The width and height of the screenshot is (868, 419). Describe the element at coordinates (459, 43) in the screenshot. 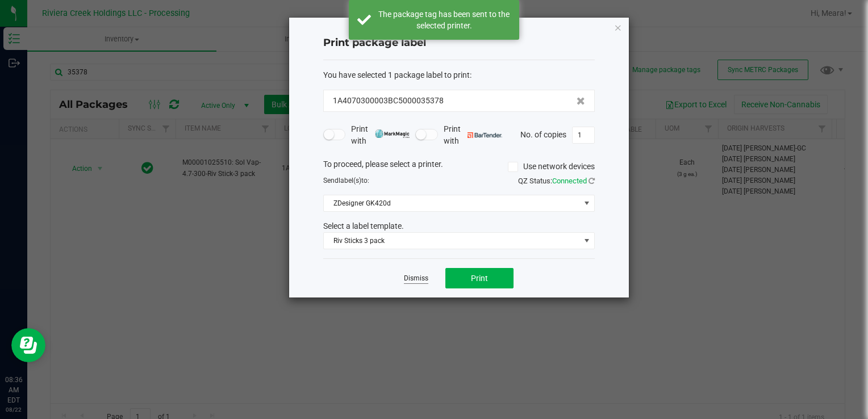

I see `h4: Print package label` at that location.